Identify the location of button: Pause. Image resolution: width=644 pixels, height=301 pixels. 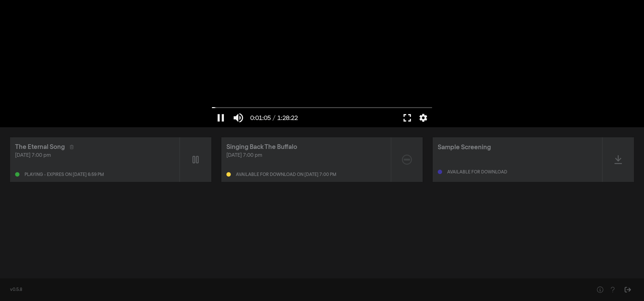
(221, 118).